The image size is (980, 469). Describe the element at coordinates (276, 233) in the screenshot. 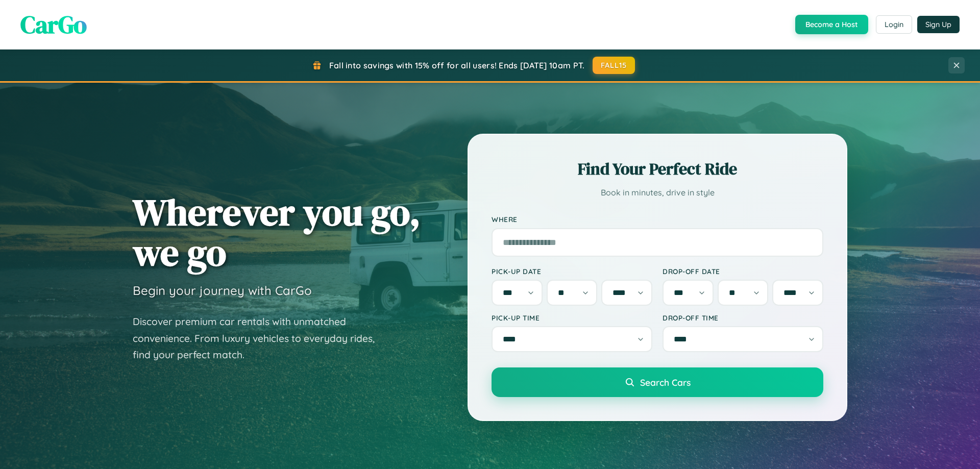

I see `h1: Wherever you go, we go` at that location.